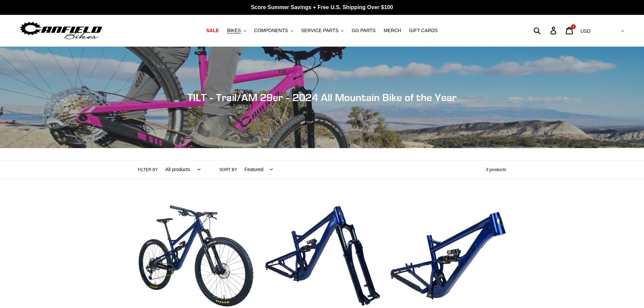  What do you see at coordinates (234, 31) in the screenshot?
I see `span: BIKES` at bounding box center [234, 31].